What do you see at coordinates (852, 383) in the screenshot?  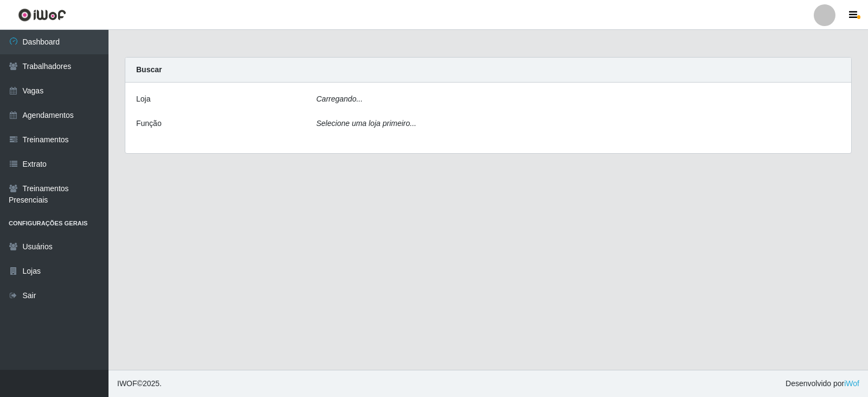 I see `a: iWof` at bounding box center [852, 383].